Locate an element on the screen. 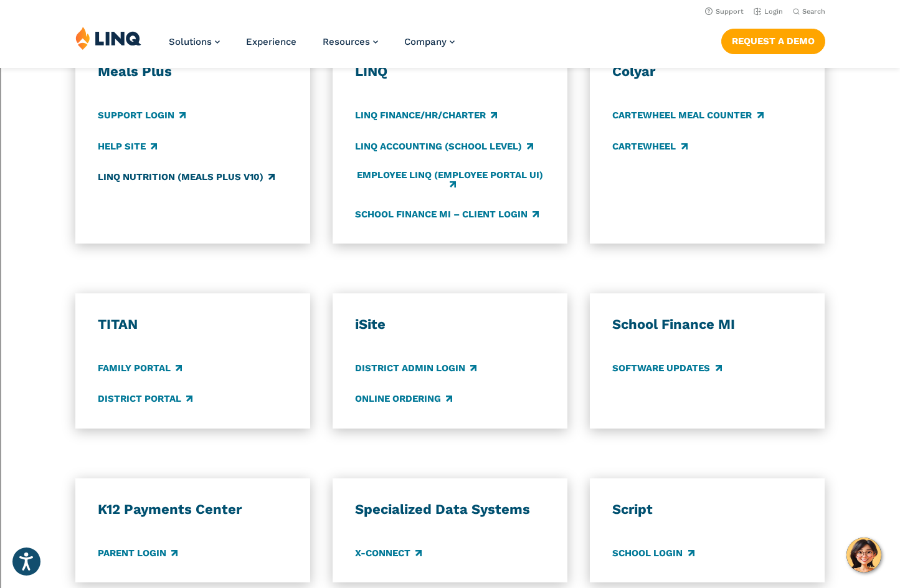 The height and width of the screenshot is (588, 900). span: Resources is located at coordinates (346, 41).